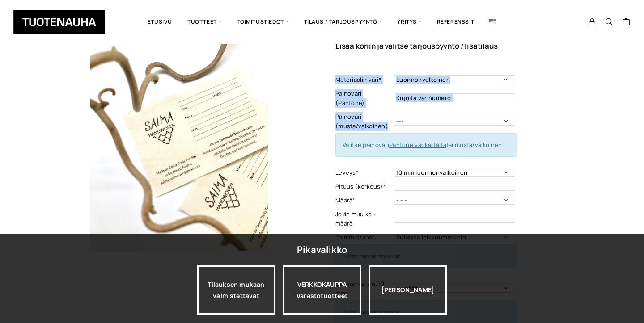 This screenshot has width=644, height=323. What do you see at coordinates (322, 290) in the screenshot?
I see `a: VERKKOKAUPPAVarastotuotteet` at bounding box center [322, 290].